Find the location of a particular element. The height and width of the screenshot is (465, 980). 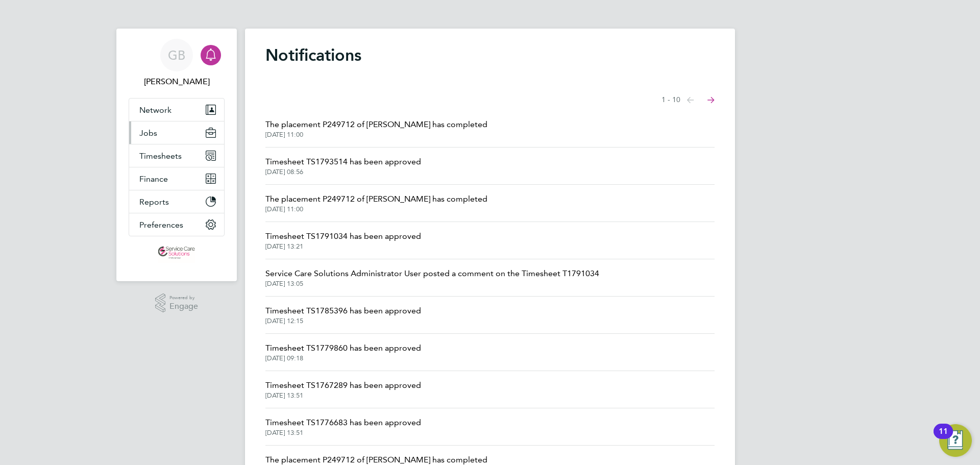

span: Service Care Solutions Administrator User posted a comment on the Timesheet T1791034 is located at coordinates (432, 273).